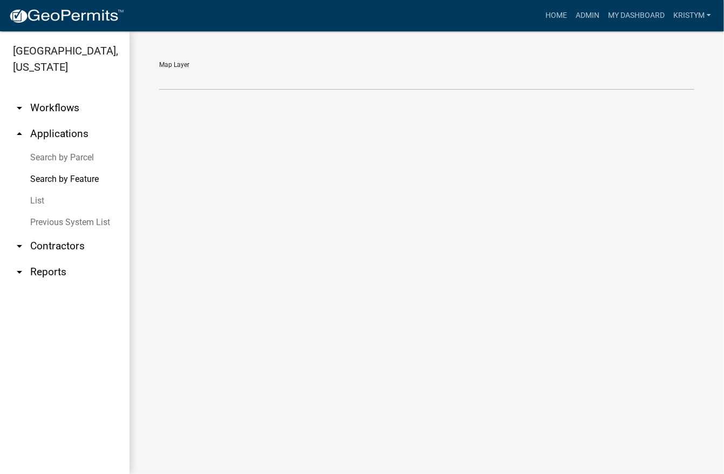 The width and height of the screenshot is (724, 474). Describe the element at coordinates (692, 16) in the screenshot. I see `a: KristyM` at that location.